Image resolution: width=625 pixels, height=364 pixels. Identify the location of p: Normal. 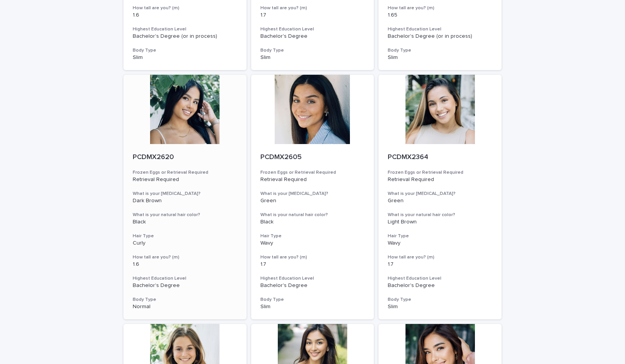
(185, 307).